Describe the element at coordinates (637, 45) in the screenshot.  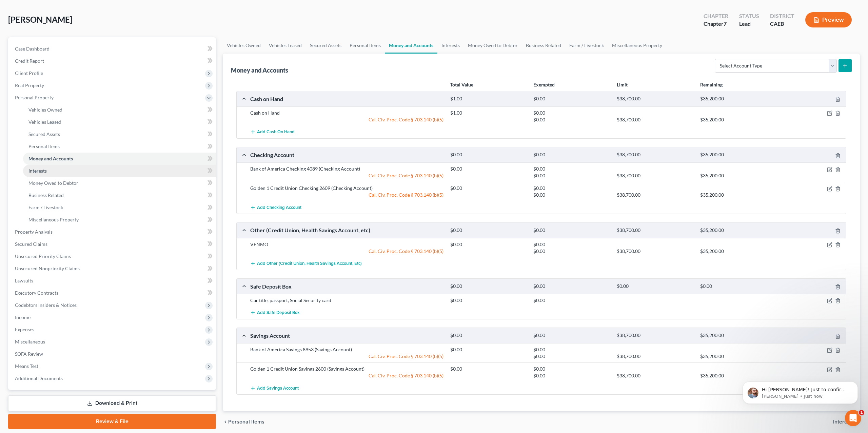
I see `a: Miscellaneous Property` at that location.